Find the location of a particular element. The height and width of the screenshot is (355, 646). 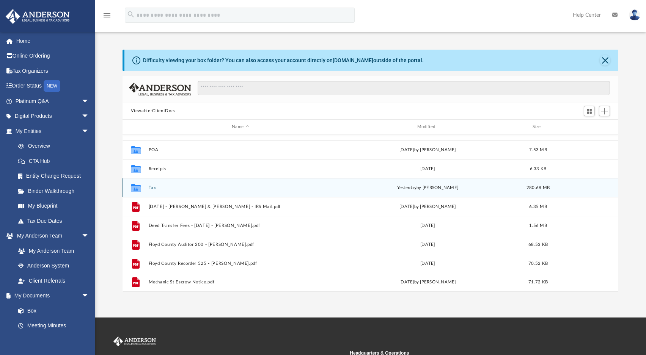

img: User Pic is located at coordinates (634, 15).